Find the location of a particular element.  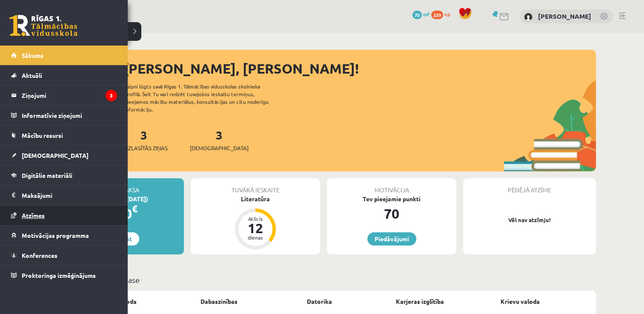

a: 70 mP is located at coordinates (421, 14).